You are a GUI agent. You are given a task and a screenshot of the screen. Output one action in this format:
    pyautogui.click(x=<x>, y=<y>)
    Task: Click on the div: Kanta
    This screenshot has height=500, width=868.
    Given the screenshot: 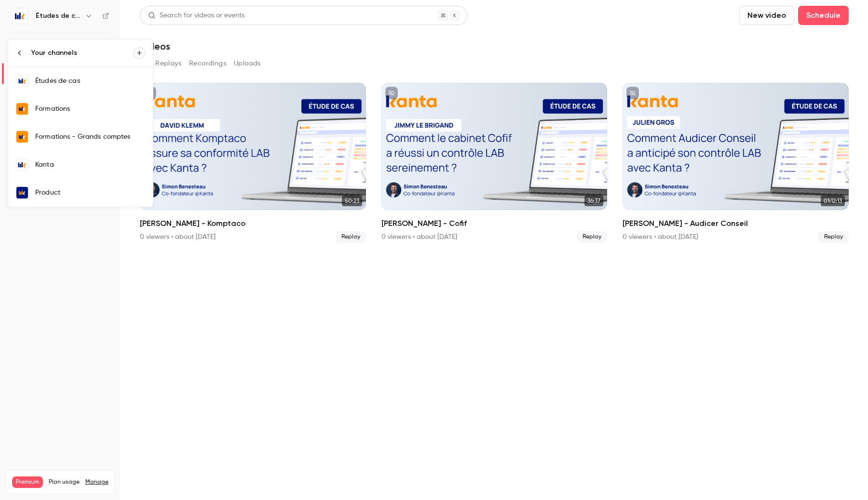 What is the action you would take?
    pyautogui.click(x=90, y=165)
    